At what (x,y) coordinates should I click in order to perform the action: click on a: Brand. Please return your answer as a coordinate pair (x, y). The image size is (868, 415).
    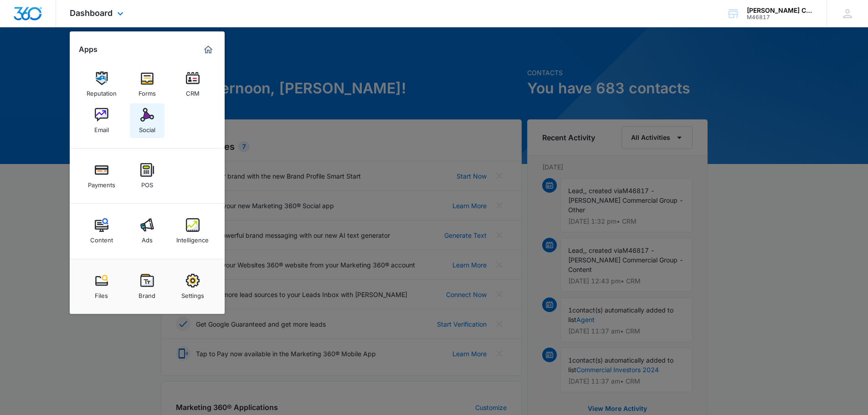
    Looking at the image, I should click on (148, 287).